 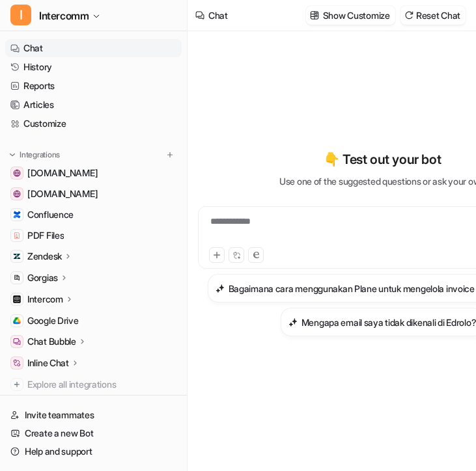 What do you see at coordinates (17, 278) in the screenshot?
I see `img: Gorgias` at bounding box center [17, 278].